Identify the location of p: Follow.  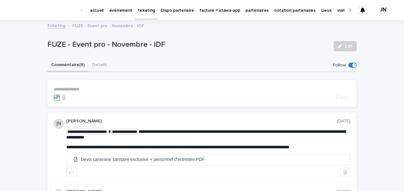
(340, 65).